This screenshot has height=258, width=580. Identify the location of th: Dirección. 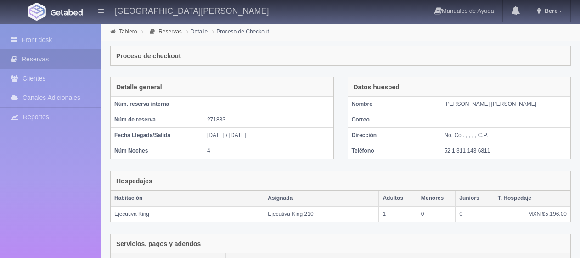
(394, 136).